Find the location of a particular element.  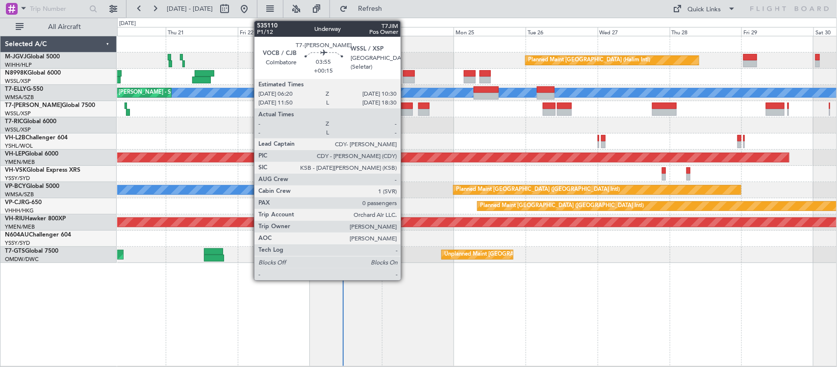

span: N604AU is located at coordinates (17, 235).